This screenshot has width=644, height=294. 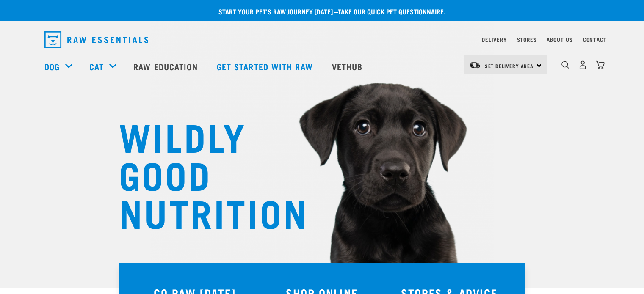 What do you see at coordinates (600, 65) in the screenshot?
I see `img: home-icon@2x.png` at bounding box center [600, 65].